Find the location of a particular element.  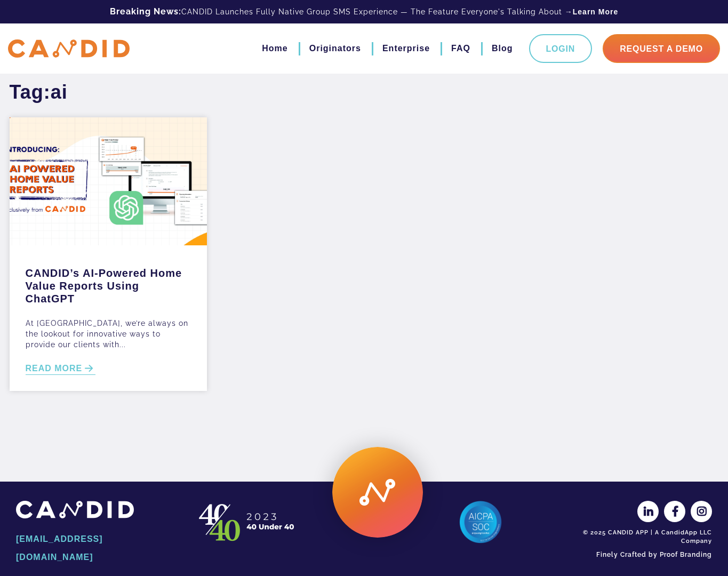

a: READ MORE is located at coordinates (61, 368).